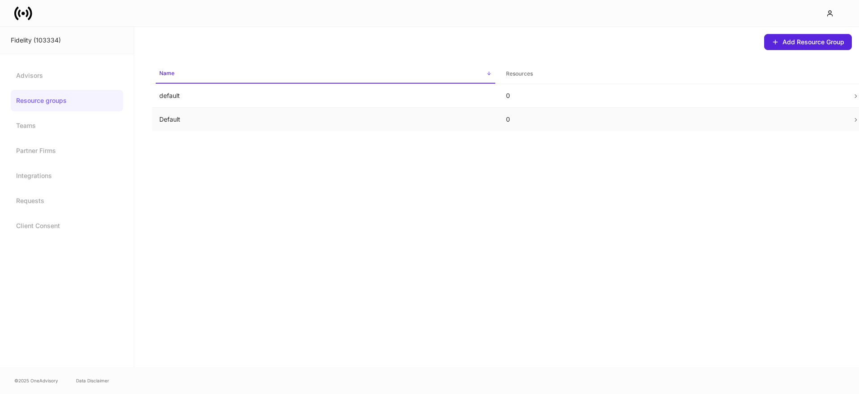 The image size is (859, 394). Describe the element at coordinates (93, 381) in the screenshot. I see `a: Data Disclaimer` at that location.